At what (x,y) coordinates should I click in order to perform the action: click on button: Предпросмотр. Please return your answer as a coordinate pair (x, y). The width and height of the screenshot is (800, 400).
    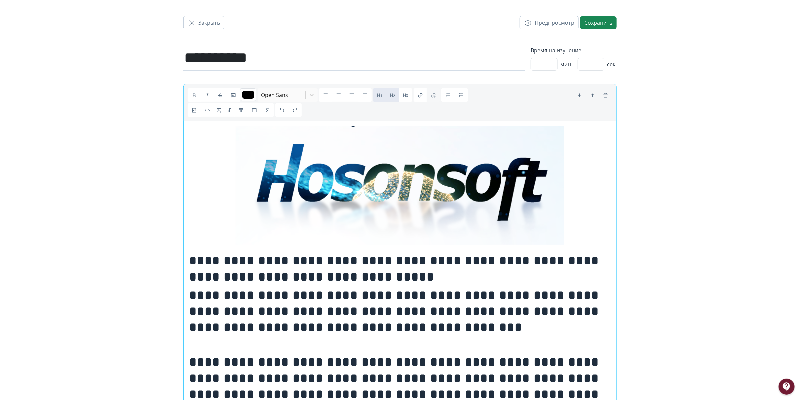
    Looking at the image, I should click on (549, 23).